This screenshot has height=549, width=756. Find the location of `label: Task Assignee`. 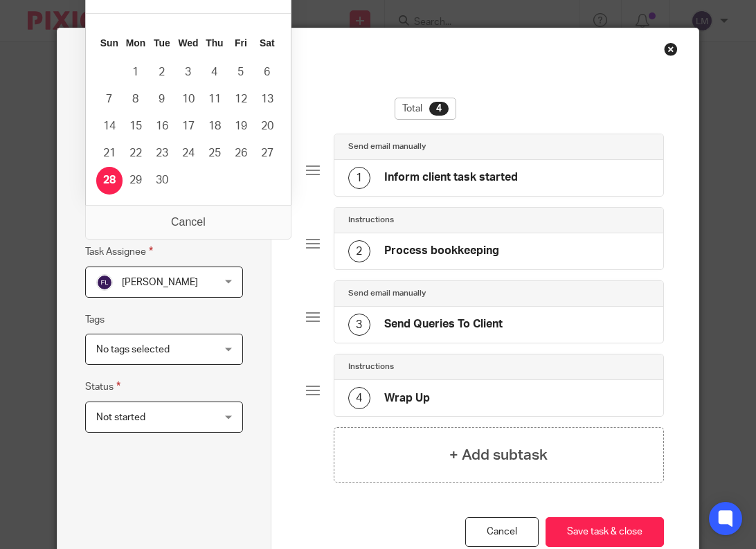

label: Task Assignee is located at coordinates (119, 251).